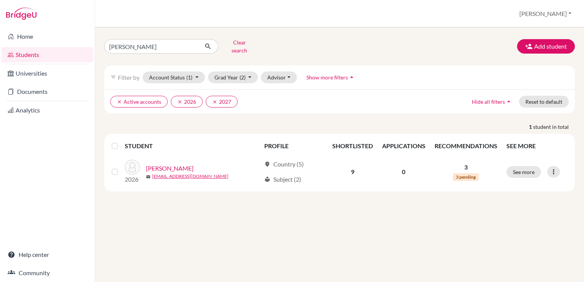 The image size is (584, 282). Describe the element at coordinates (466, 167) in the screenshot. I see `p: 3` at that location.